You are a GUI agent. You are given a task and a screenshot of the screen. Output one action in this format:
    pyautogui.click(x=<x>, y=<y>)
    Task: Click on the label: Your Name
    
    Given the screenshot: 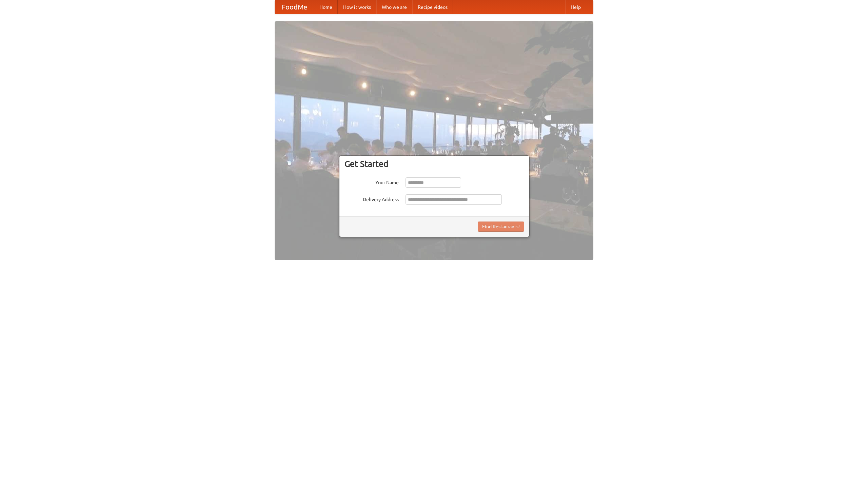 What is the action you would take?
    pyautogui.click(x=371, y=181)
    